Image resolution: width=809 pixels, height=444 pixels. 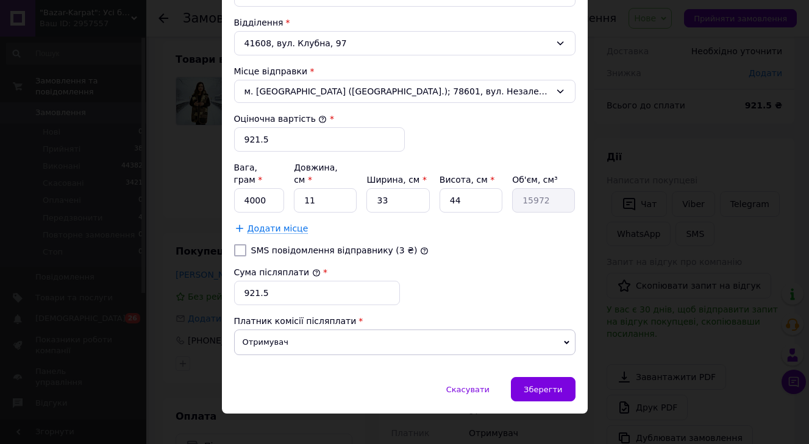 What do you see at coordinates (542, 389) in the screenshot?
I see `span: Зберегти` at bounding box center [542, 389].